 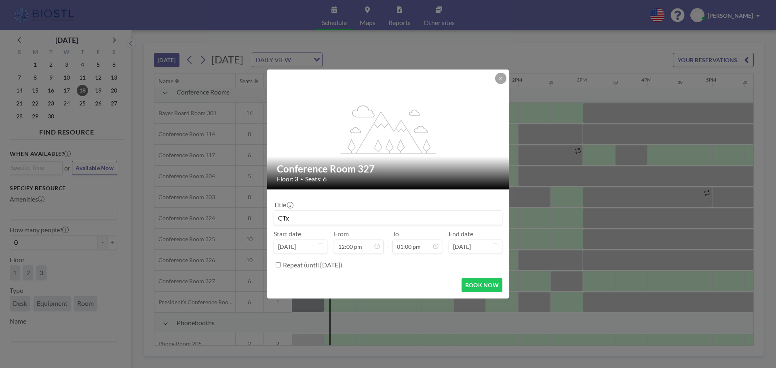 What do you see at coordinates (341, 234) in the screenshot?
I see `label: From` at bounding box center [341, 234].